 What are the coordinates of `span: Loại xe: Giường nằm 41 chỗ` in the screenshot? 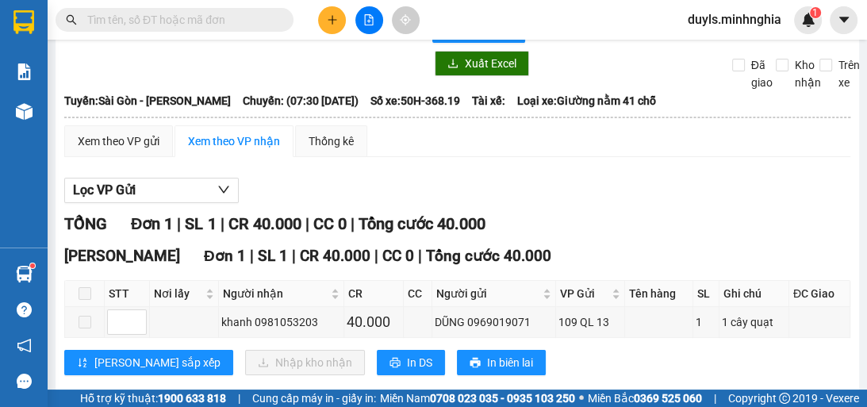 It's located at (586, 101).